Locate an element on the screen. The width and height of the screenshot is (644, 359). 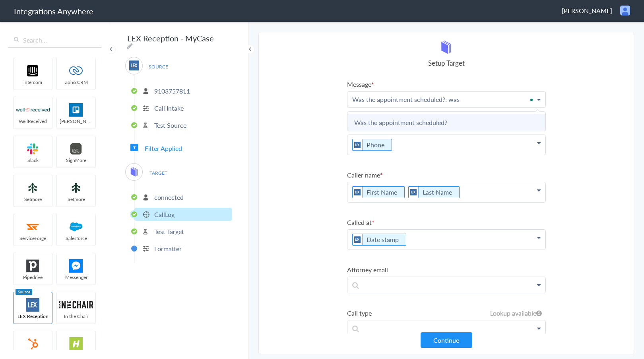
li: First Name is located at coordinates (379, 192).